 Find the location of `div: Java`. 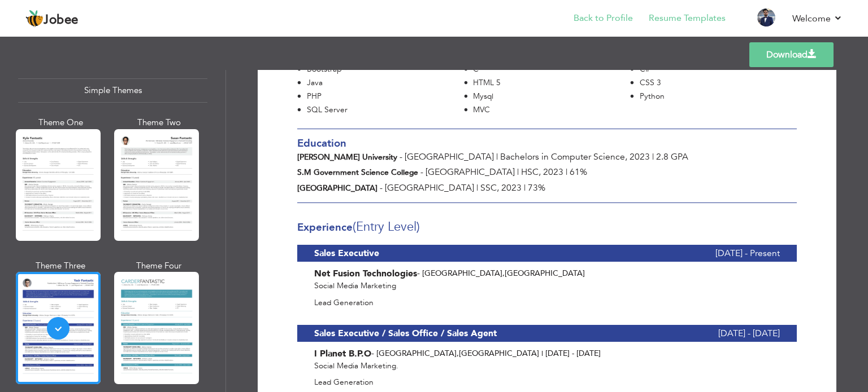

div: Java is located at coordinates (385, 83).